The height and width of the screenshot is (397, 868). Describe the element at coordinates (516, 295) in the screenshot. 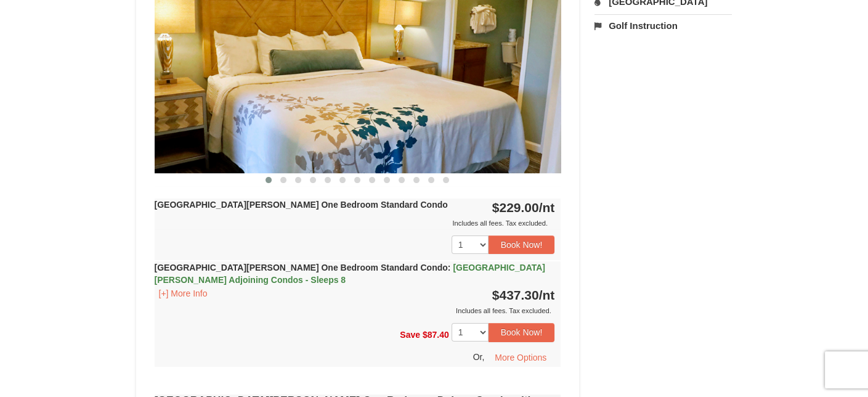

I see `span: $437.30` at that location.